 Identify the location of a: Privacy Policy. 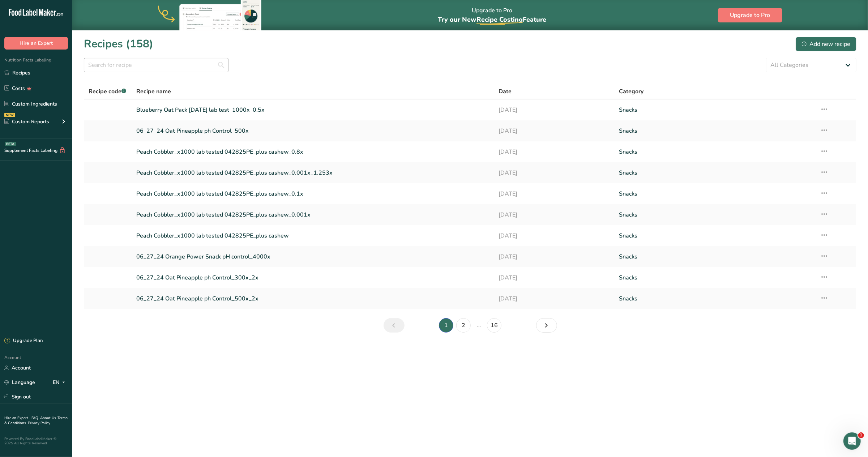
(39, 423).